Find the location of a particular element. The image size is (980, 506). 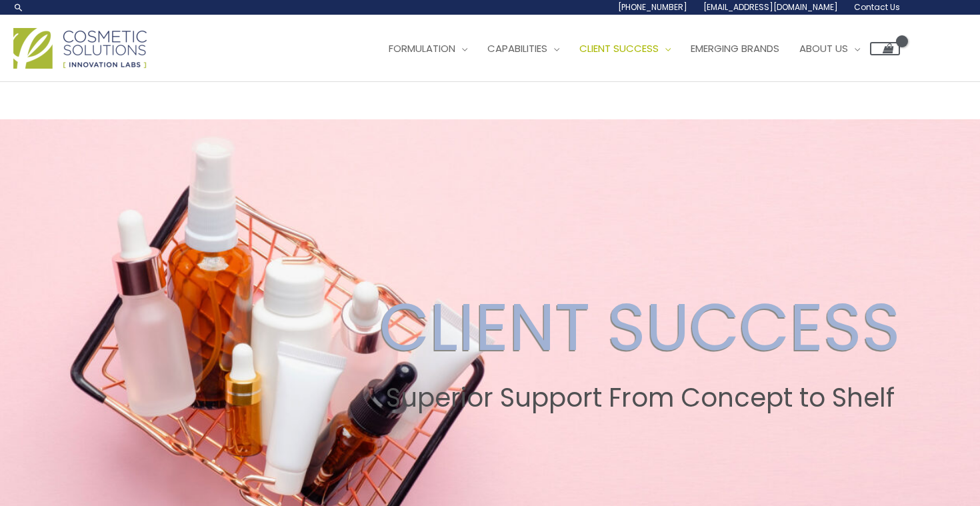

a: View Shopping Cart, empty is located at coordinates (884, 49).